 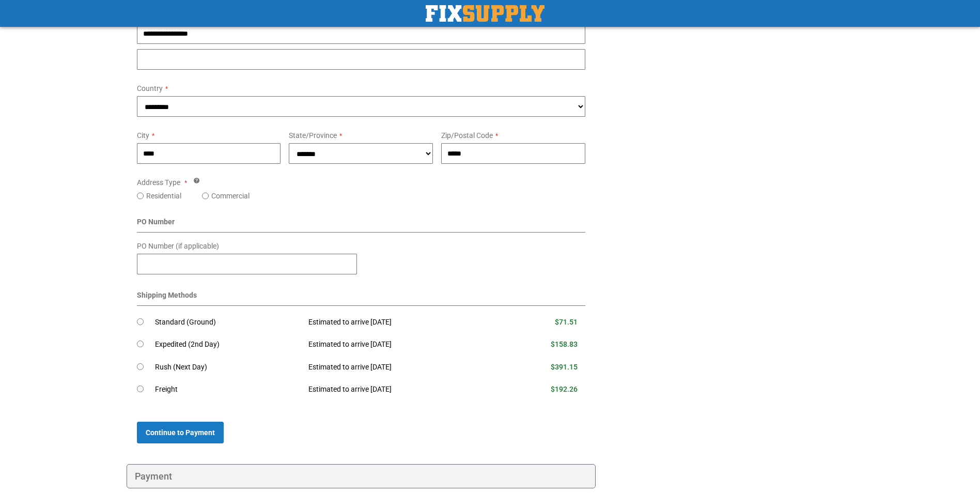 What do you see at coordinates (228, 323) in the screenshot?
I see `td: Standard (Ground)` at bounding box center [228, 323].